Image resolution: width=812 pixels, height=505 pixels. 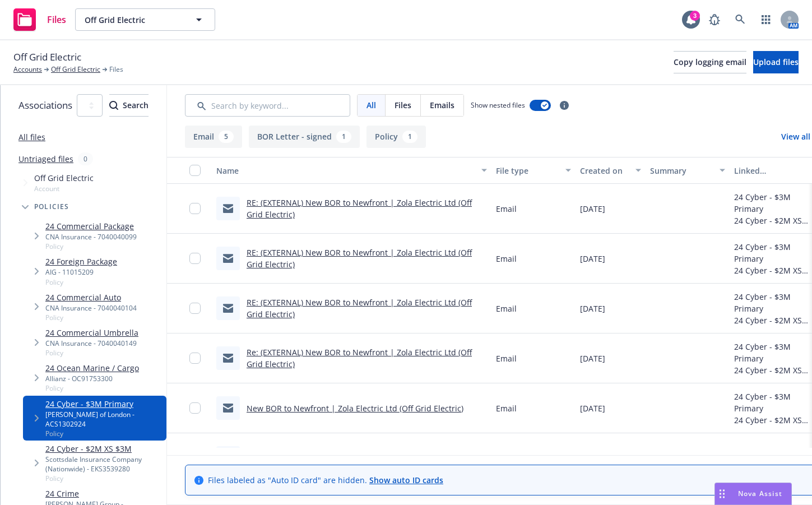 I want to click on a: 24 Cyber - $2M XS $3M, so click(x=104, y=448).